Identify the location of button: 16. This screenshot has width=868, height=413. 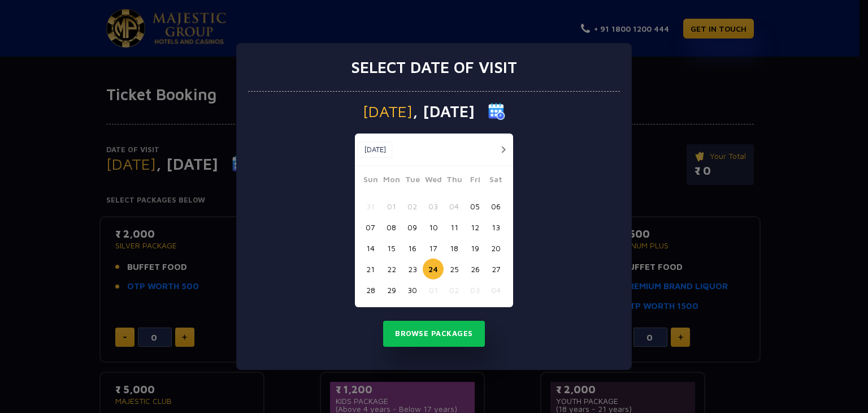
(412, 248).